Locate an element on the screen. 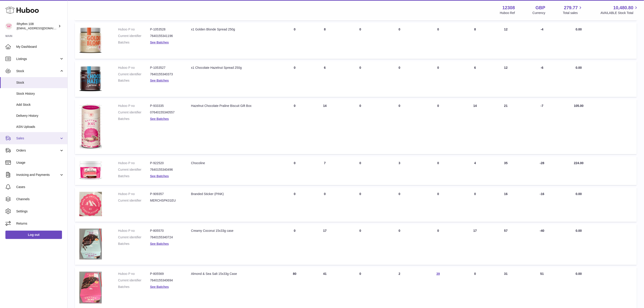 Image resolution: width=644 pixels, height=308 pixels. dd: P-805569 is located at coordinates (166, 274).